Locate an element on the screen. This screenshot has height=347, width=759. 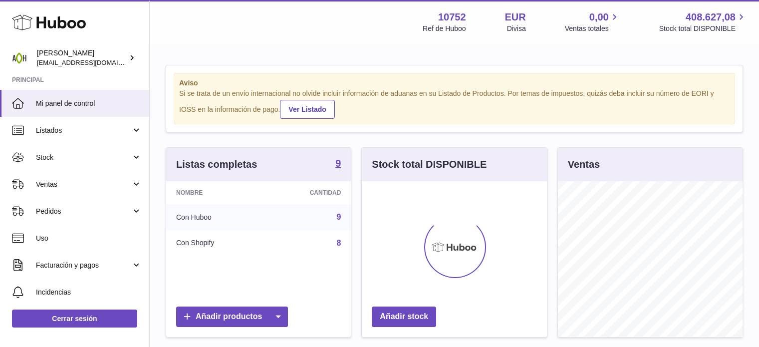
strong: 10752 is located at coordinates (452, 17).